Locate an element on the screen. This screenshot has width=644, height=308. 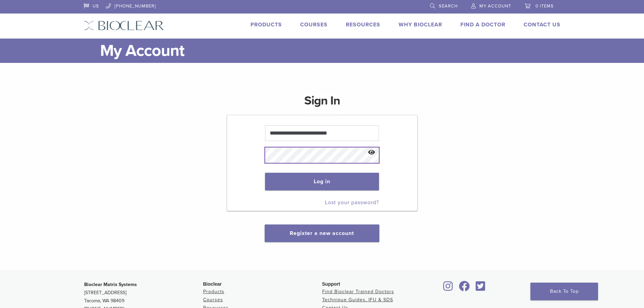
h1: My Account is located at coordinates (330, 51).